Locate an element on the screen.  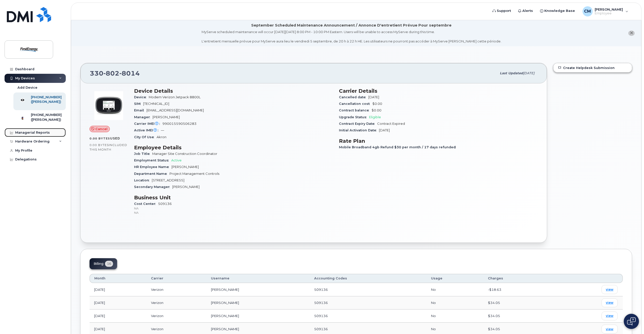
span: included this month is located at coordinates (108, 147).